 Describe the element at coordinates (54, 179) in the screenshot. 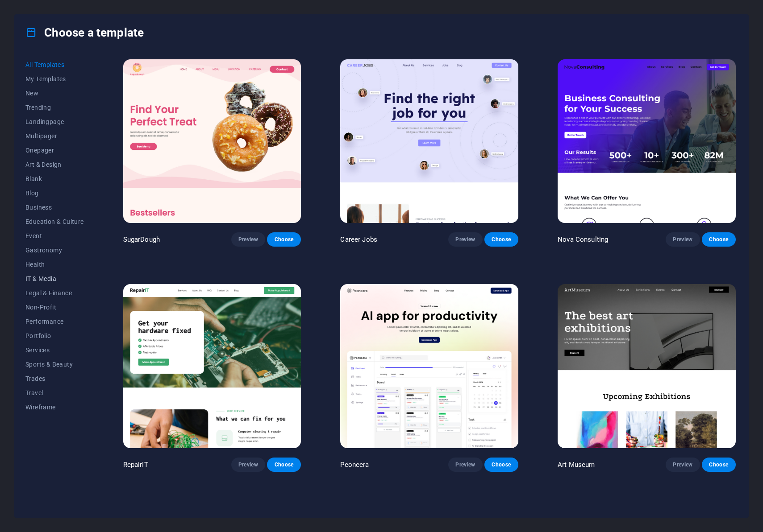

I see `span: Blank` at that location.